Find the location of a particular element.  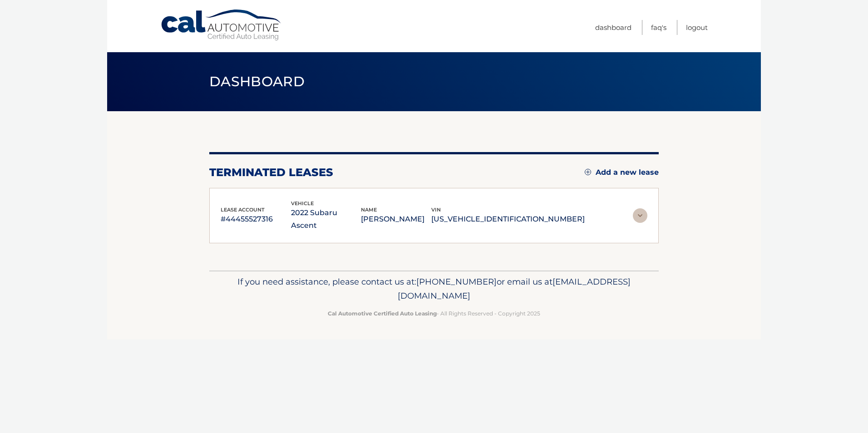

strong: Cal Automotive Certified Auto Leasing is located at coordinates (382, 313).